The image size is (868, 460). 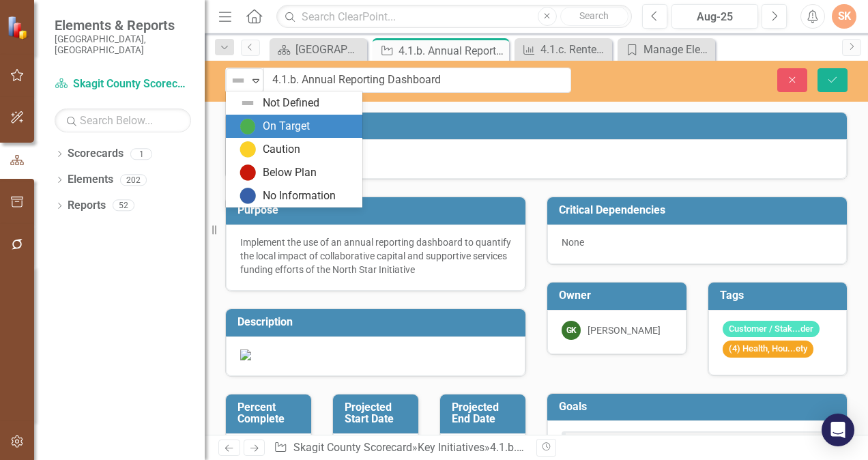 I want to click on h3: Projected Start Date, so click(x=378, y=413).